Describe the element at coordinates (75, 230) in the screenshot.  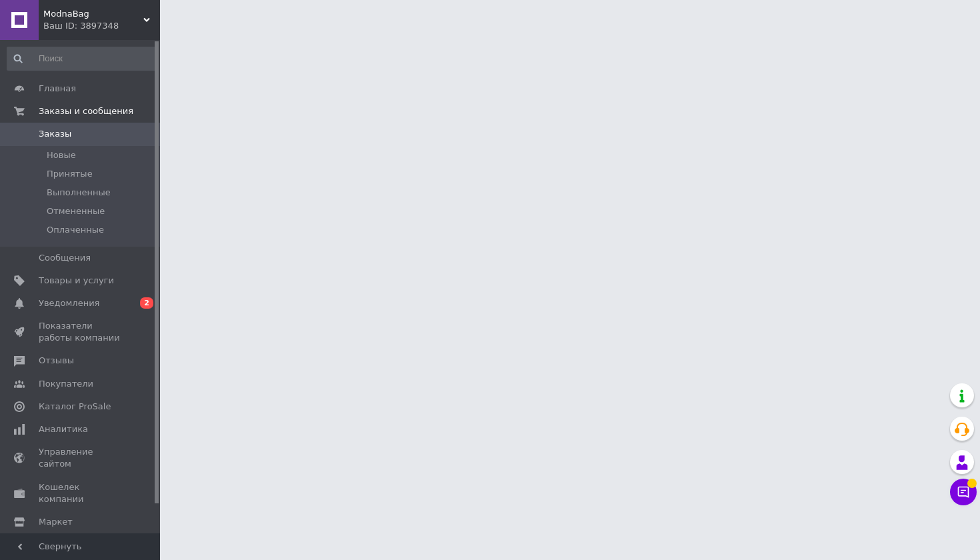
I see `span: Оплаченные` at that location.